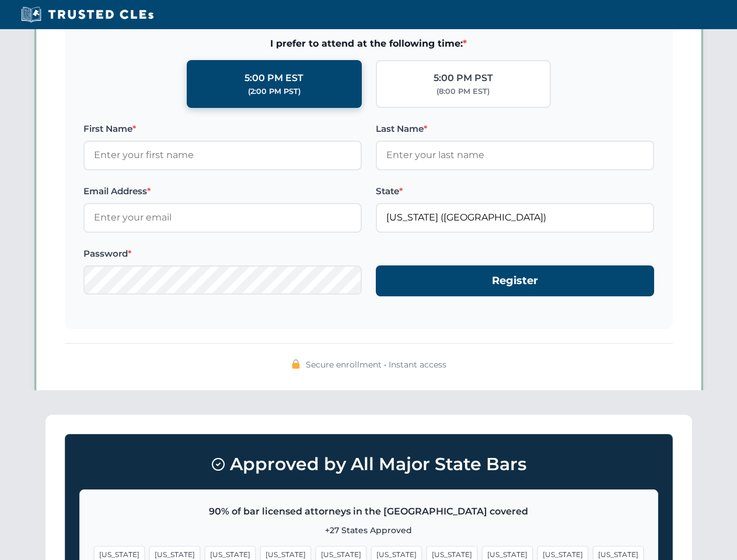 Image resolution: width=737 pixels, height=560 pixels. Describe the element at coordinates (515, 155) in the screenshot. I see `input: Enter your last name` at that location.